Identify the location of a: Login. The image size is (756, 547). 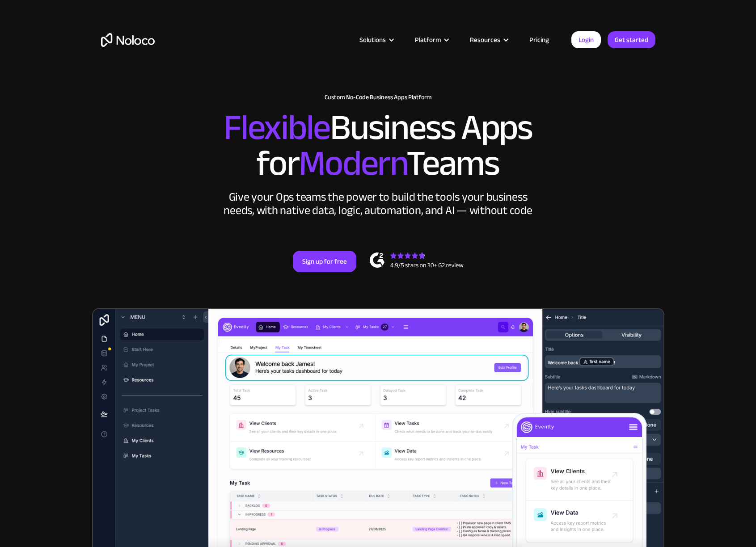
(586, 40).